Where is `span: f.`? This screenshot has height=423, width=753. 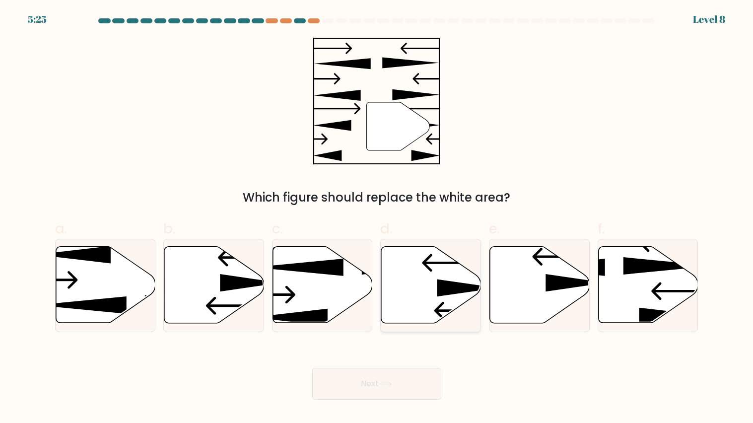
span: f. is located at coordinates (601, 228).